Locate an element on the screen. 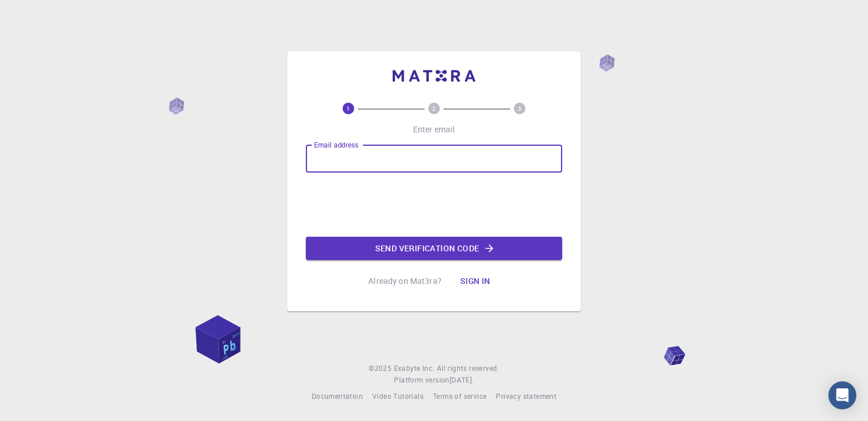 This screenshot has height=421, width=868. span: Documentation is located at coordinates (337, 396).